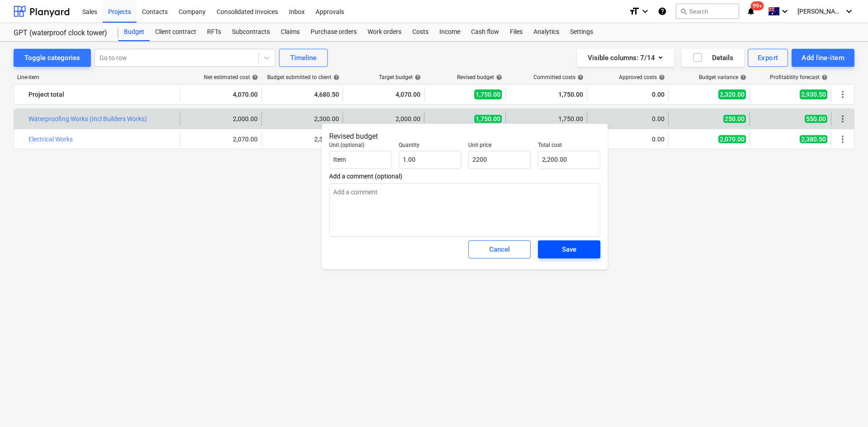 The width and height of the screenshot is (868, 427). What do you see at coordinates (420, 32) in the screenshot?
I see `div: Costs` at bounding box center [420, 32].